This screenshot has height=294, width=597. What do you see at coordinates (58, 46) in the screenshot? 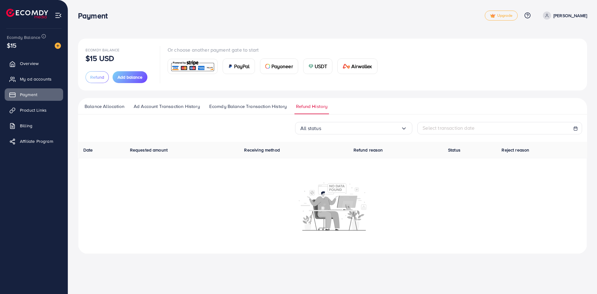
I see `img: image` at bounding box center [58, 46].